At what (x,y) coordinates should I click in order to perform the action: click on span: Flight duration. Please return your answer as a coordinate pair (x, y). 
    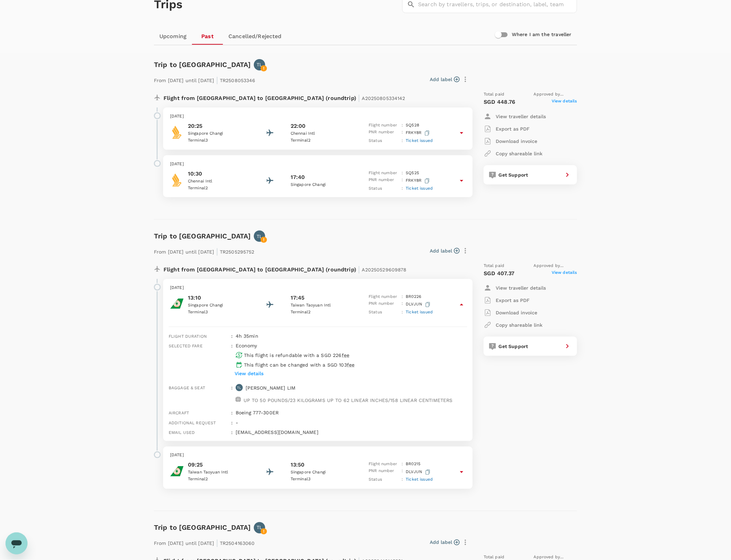
    Looking at the image, I should click on (188, 336).